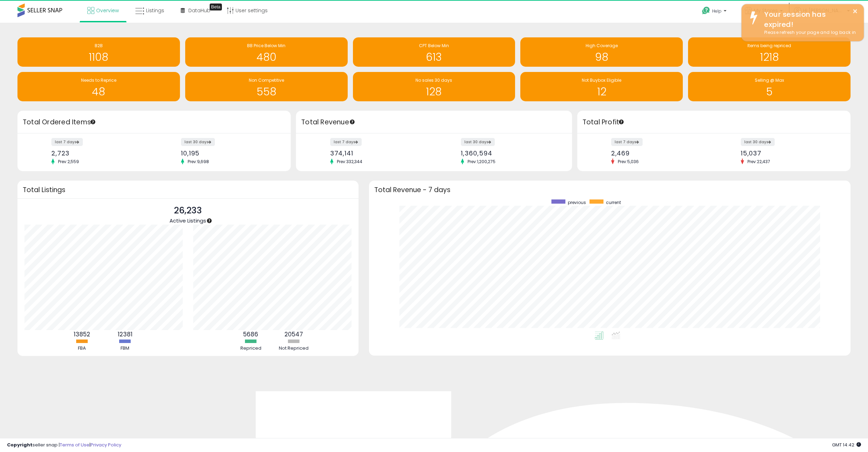 This screenshot has width=868, height=452. Describe the element at coordinates (706, 11) in the screenshot. I see `i: Get Help` at that location.